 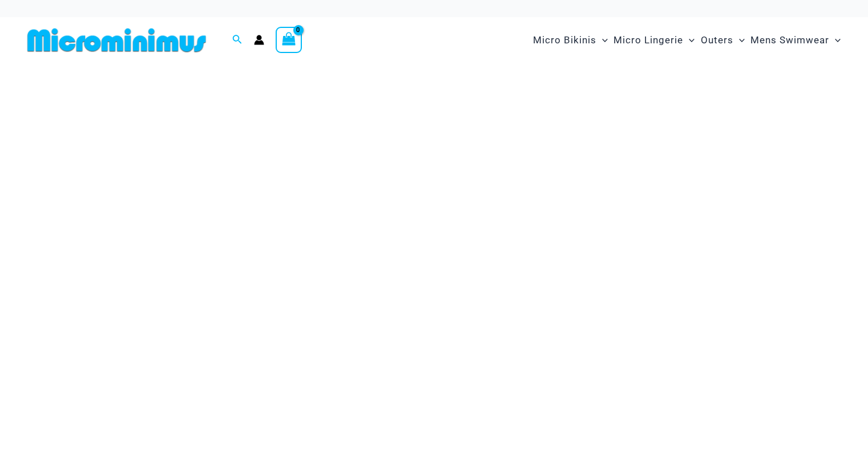 I want to click on span: Mens Swimwear, so click(x=789, y=40).